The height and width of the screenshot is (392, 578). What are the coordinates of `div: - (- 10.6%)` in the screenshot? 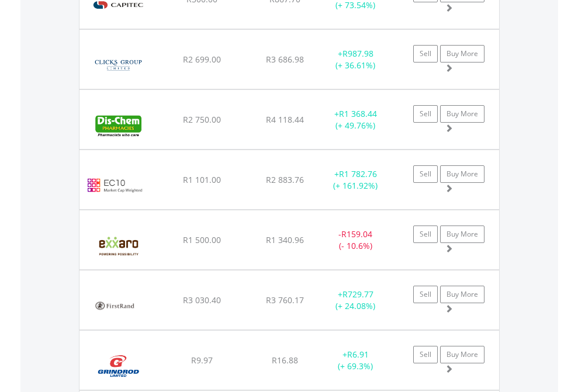 It's located at (355, 240).